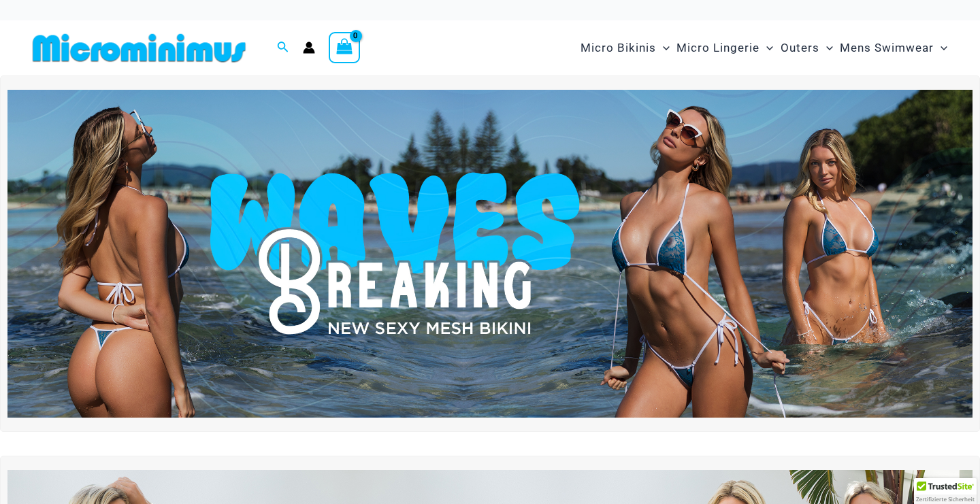 The height and width of the screenshot is (504, 980). Describe the element at coordinates (345, 47) in the screenshot. I see `a: View Shopping Cart, empty` at that location.